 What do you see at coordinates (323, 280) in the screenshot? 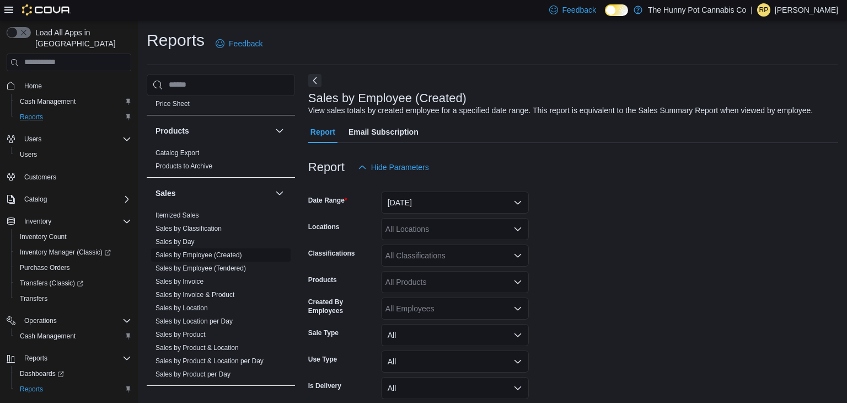
I see `label: Products` at bounding box center [323, 280].